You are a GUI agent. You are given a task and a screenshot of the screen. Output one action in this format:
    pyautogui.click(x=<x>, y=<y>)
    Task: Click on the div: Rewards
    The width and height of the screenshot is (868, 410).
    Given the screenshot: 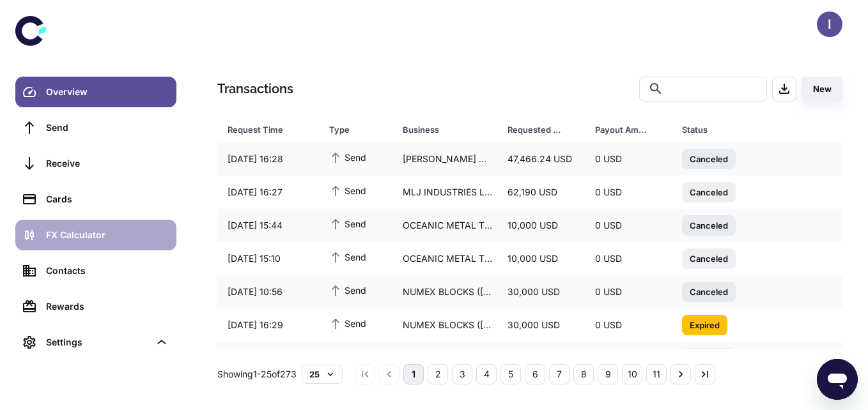 What is the action you would take?
    pyautogui.click(x=107, y=307)
    